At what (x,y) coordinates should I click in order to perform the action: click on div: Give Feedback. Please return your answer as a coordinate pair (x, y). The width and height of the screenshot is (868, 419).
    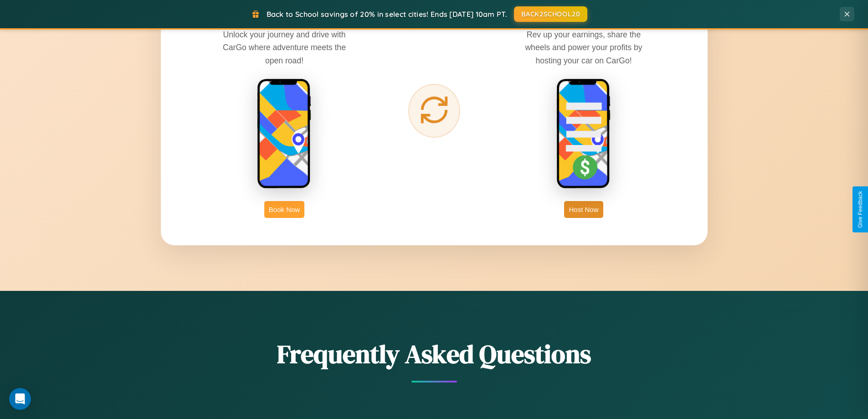
    Looking at the image, I should click on (860, 210).